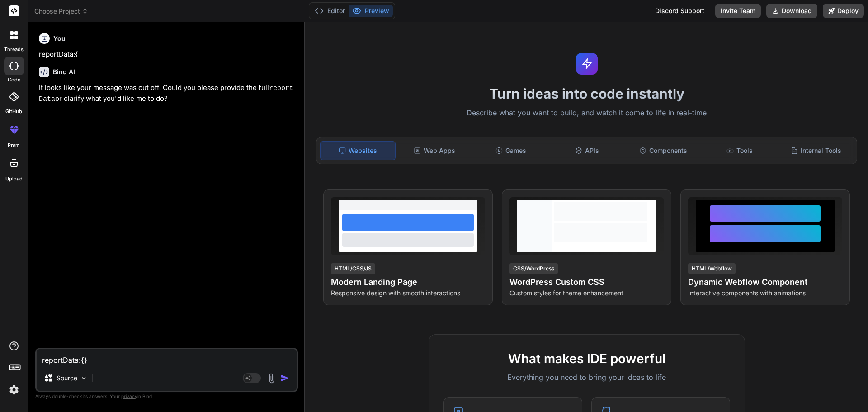 The height and width of the screenshot is (412, 868). I want to click on div: APIs, so click(587, 151).